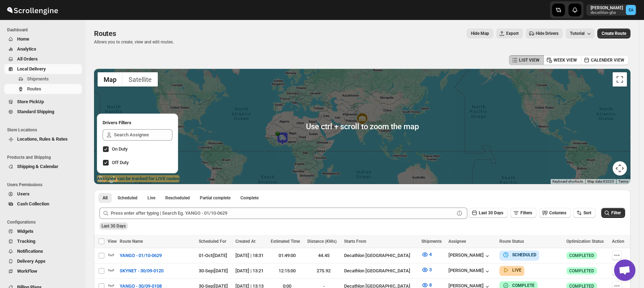 Image resolution: width=644 pixels, height=288 pixels. Describe the element at coordinates (605, 60) in the screenshot. I see `button: CALENDER VIEW` at that location.